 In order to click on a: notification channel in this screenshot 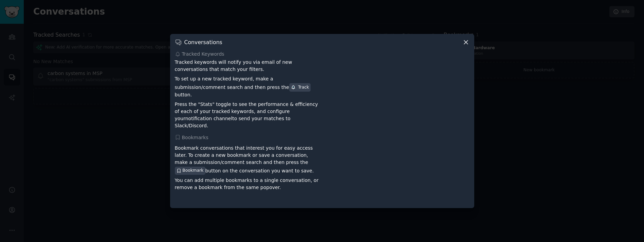, I will do `click(209, 119)`.